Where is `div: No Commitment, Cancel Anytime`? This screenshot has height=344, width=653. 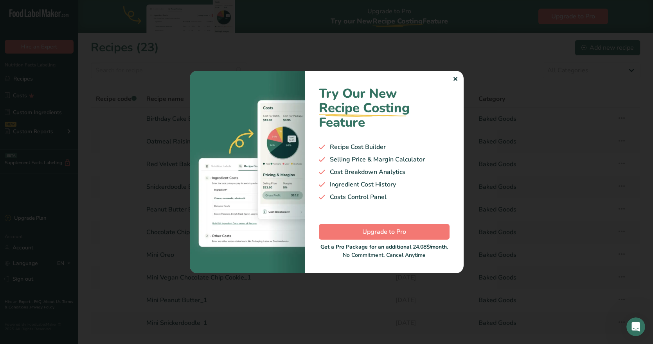
div: No Commitment, Cancel Anytime is located at coordinates (384, 251).